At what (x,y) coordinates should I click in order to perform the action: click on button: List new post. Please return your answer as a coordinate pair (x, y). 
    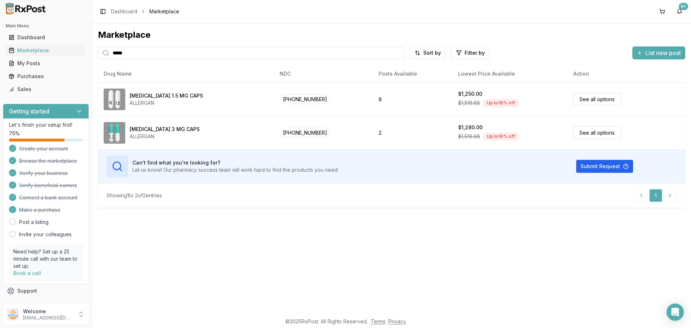
    Looking at the image, I should click on (659, 53).